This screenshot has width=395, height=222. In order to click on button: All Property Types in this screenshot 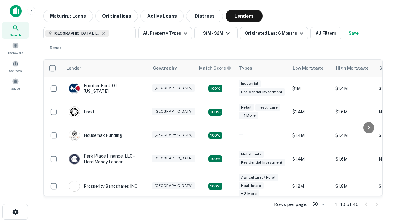, I will do `click(165, 33)`.